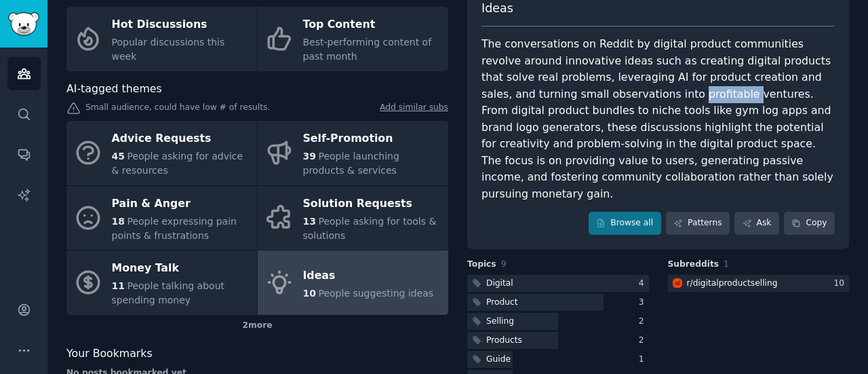 The height and width of the screenshot is (374, 868). What do you see at coordinates (504, 264) in the screenshot?
I see `span: 9` at bounding box center [504, 264].